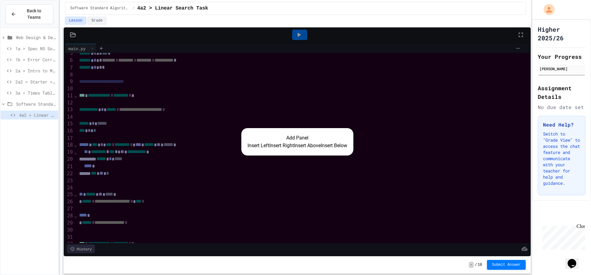 This screenshot has height=275, width=591. What do you see at coordinates (35, 82) in the screenshot?
I see `span: 2a2 > Starter > Parameter Passing` at bounding box center [35, 82].